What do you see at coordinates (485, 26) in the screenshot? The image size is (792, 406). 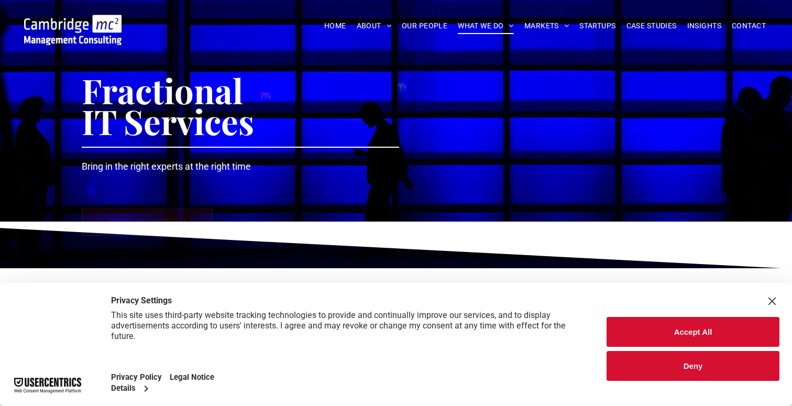 I see `a: WHAT WE DO` at bounding box center [485, 26].